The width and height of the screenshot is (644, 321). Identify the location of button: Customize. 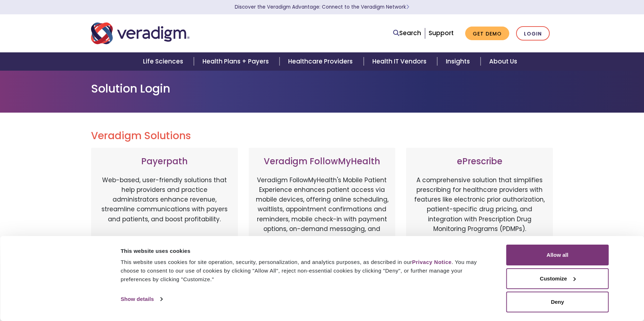
(558, 279).